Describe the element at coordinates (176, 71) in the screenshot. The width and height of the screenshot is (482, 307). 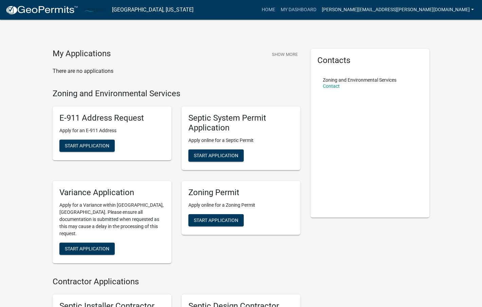
I see `p: There are no applications` at that location.